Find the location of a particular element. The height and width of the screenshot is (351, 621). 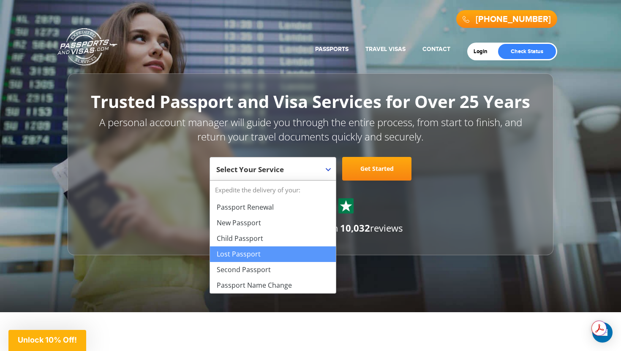

a: Login is located at coordinates (483, 52).